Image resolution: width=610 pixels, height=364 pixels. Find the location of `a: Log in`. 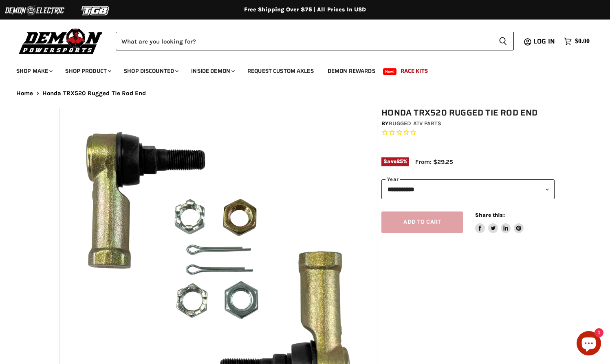

a: Log in is located at coordinates (545, 42).